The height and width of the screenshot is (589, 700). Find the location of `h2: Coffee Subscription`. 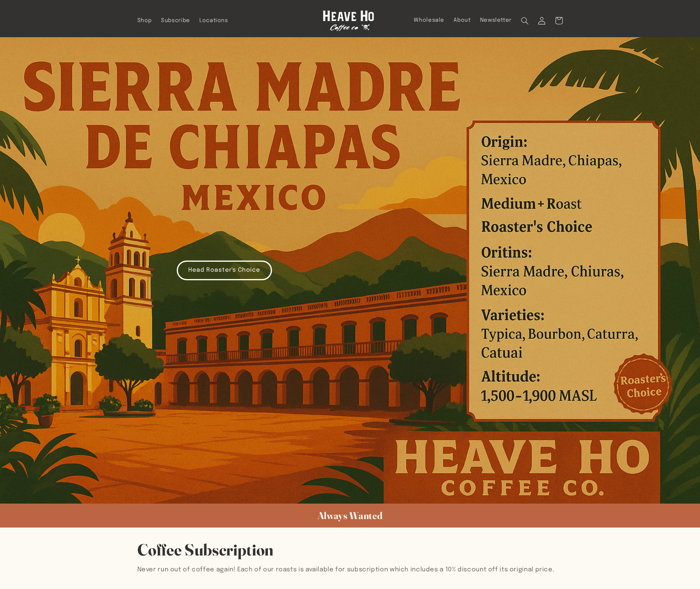

h2: Coffee Subscription is located at coordinates (350, 550).